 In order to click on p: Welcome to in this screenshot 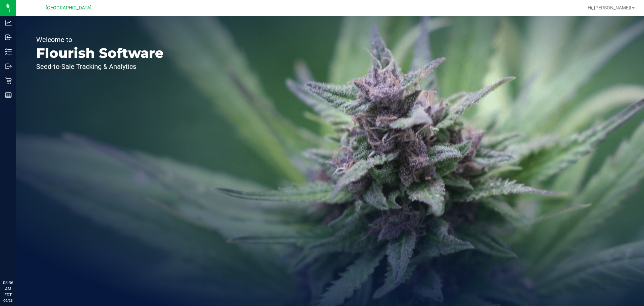, I will do `click(100, 40)`.